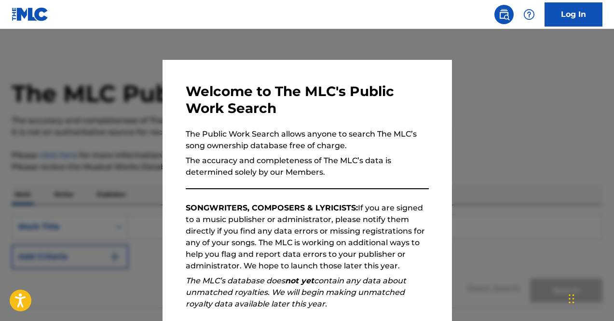  Describe the element at coordinates (504, 14) in the screenshot. I see `a: Public Search` at that location.